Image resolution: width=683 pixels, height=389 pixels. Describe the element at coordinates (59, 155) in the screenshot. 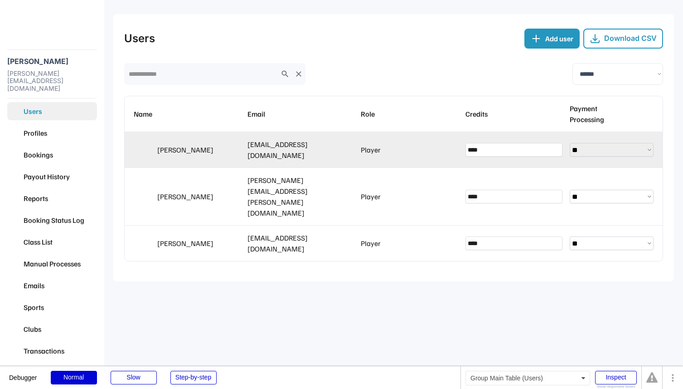

I see `div: Bookings` at that location.